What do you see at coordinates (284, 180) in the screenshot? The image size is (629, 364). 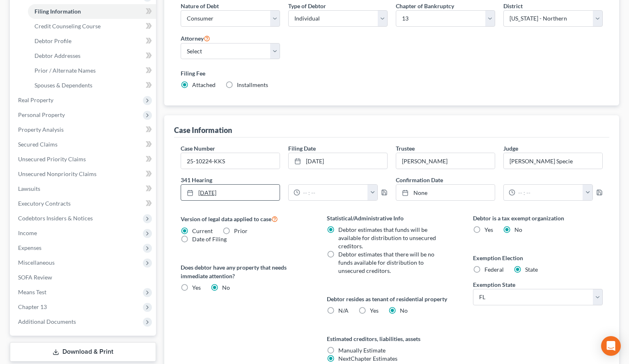 I see `label: 341 Hearing` at bounding box center [284, 180].